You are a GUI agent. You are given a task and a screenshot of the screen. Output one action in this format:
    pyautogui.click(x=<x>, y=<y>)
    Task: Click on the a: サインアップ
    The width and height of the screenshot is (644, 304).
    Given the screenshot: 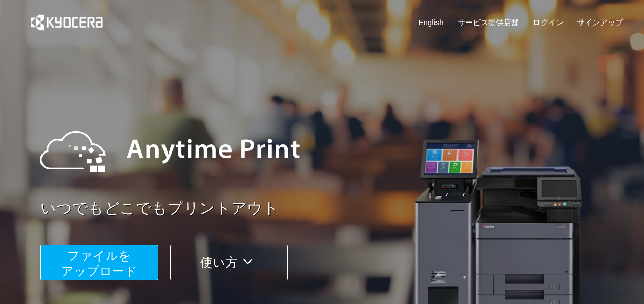 What is the action you would take?
    pyautogui.click(x=600, y=22)
    